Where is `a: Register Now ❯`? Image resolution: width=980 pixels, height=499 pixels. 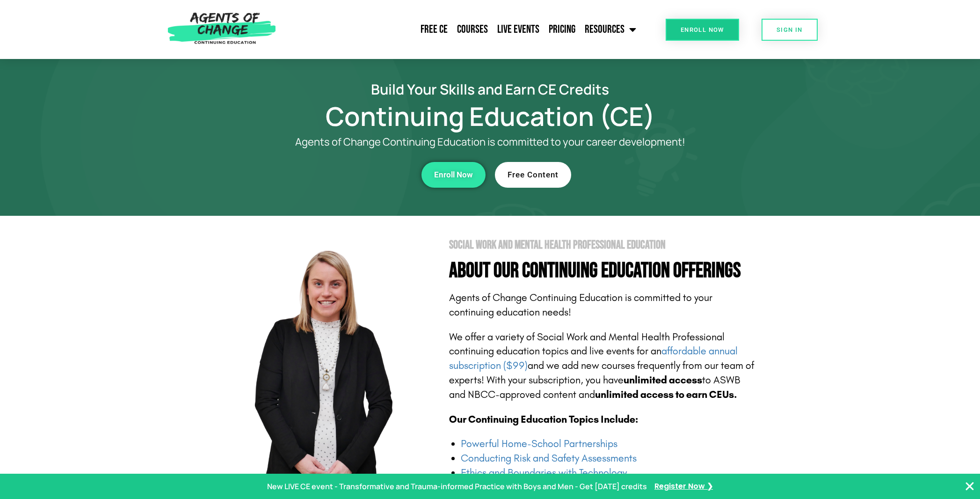
a: Register Now ❯ is located at coordinates (683, 487).